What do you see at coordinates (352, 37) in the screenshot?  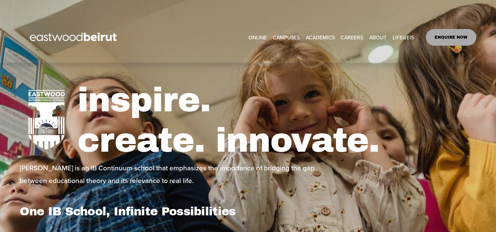 I see `a: CAREERS` at bounding box center [352, 37].